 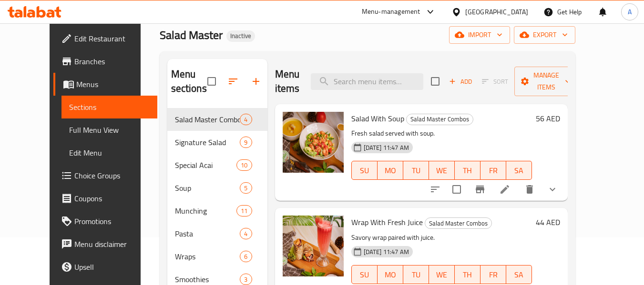 What do you see at coordinates (378, 118) in the screenshot?
I see `span: Salad With Soup` at bounding box center [378, 118].